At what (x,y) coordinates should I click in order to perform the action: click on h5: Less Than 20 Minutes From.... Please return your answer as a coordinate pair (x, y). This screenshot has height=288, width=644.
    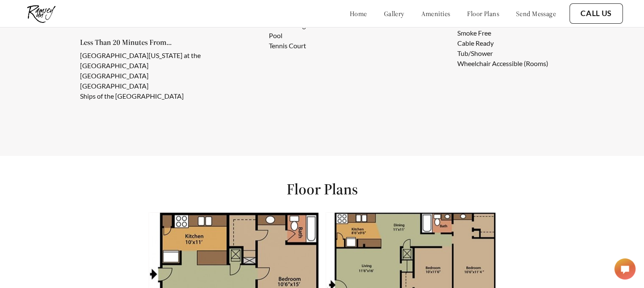
    Looking at the image, I should click on (148, 42).